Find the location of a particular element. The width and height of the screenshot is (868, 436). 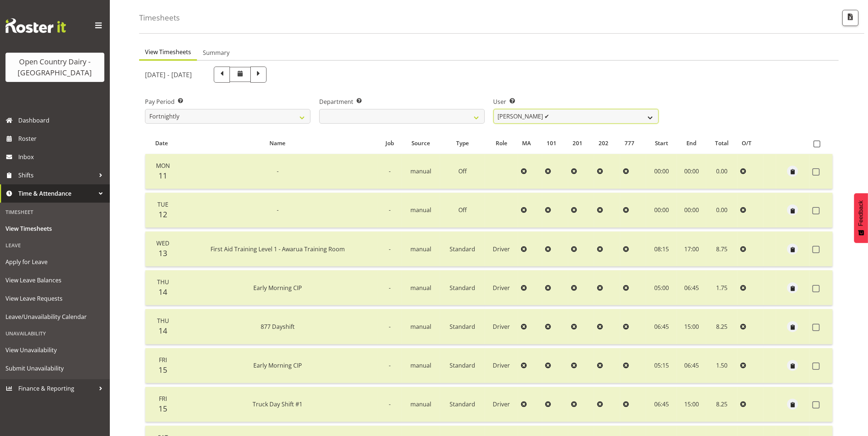

span: 13 is located at coordinates (163, 253).